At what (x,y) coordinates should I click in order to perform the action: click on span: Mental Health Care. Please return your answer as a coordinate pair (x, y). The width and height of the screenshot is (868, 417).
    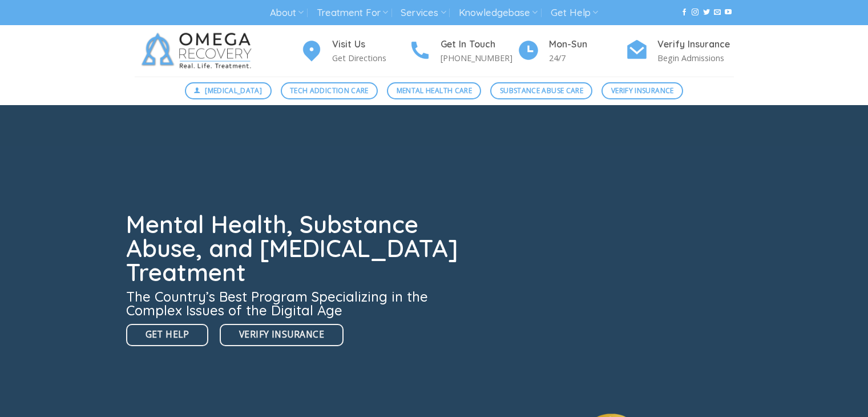
    Looking at the image, I should click on (434, 90).